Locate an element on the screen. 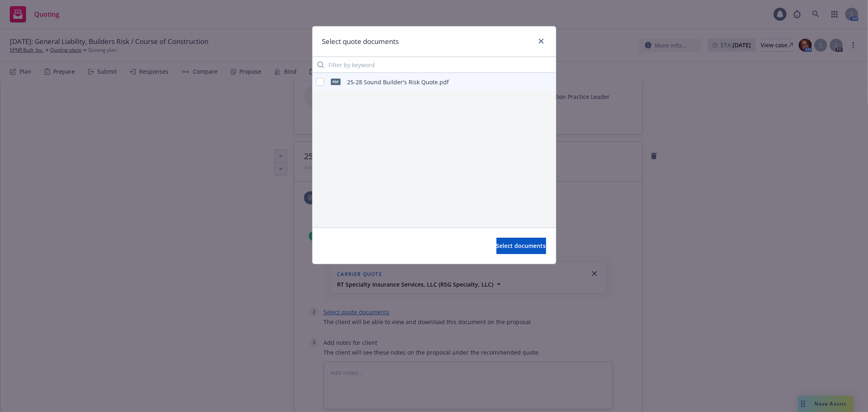 The image size is (868, 412). button: preview file is located at coordinates (549, 82).